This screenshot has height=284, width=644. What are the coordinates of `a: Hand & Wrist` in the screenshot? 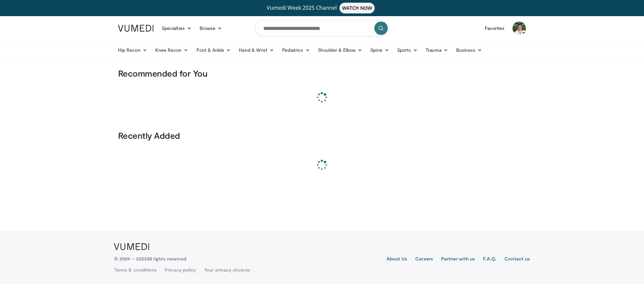 It's located at (256, 50).